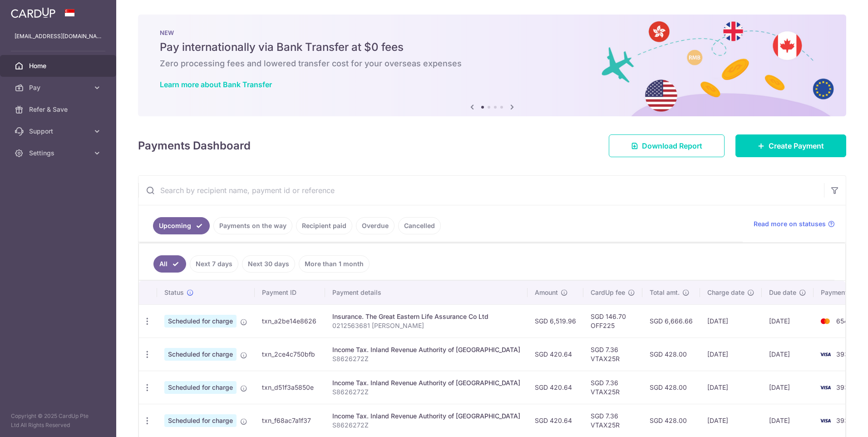 The width and height of the screenshot is (868, 437). Describe the element at coordinates (214, 264) in the screenshot. I see `a: Next 7 days` at that location.